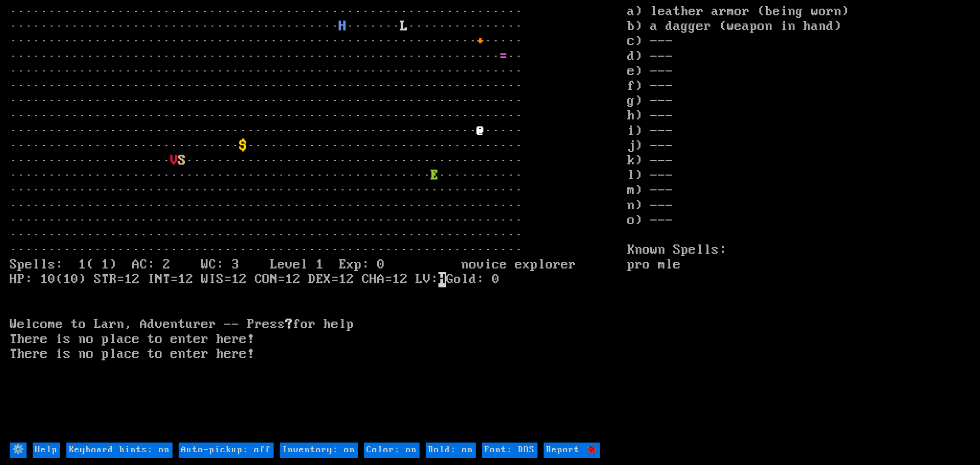 The image size is (980, 465). Describe the element at coordinates (392, 450) in the screenshot. I see `input: Color: on` at that location.